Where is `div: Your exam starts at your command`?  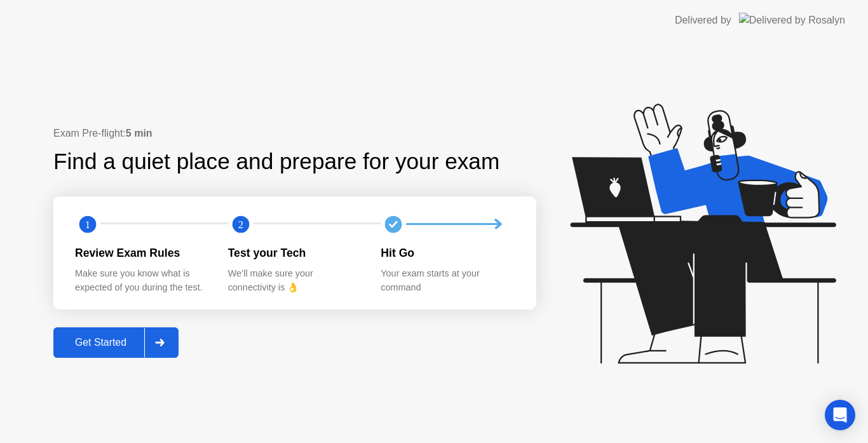 div: Your exam starts at your command is located at coordinates (447, 281).